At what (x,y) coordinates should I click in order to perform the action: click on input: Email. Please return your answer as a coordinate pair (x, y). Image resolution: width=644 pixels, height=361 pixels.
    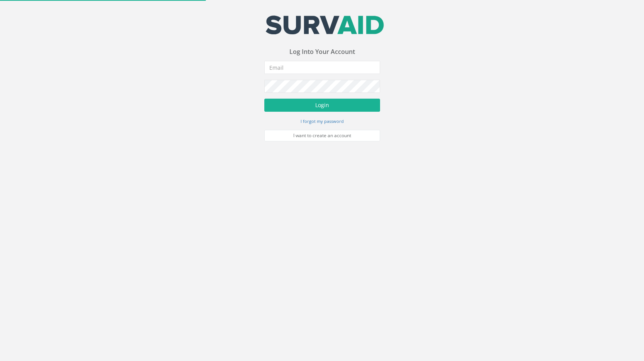
    Looking at the image, I should click on (322, 67).